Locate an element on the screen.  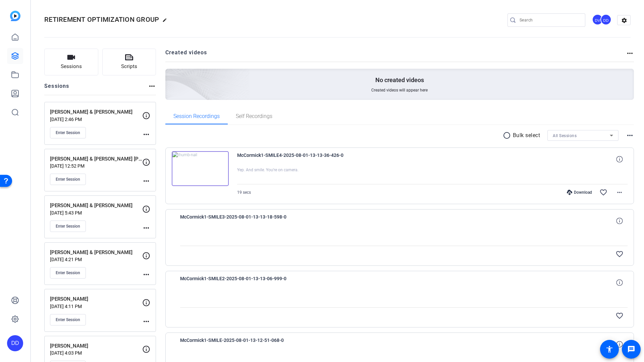
div: DV is located at coordinates (598, 19).